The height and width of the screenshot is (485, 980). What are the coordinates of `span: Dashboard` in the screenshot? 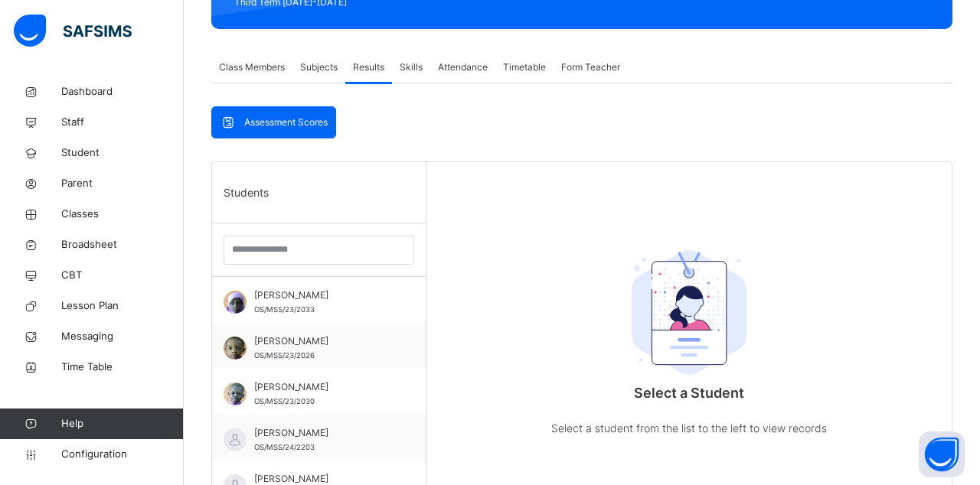 It's located at (122, 92).